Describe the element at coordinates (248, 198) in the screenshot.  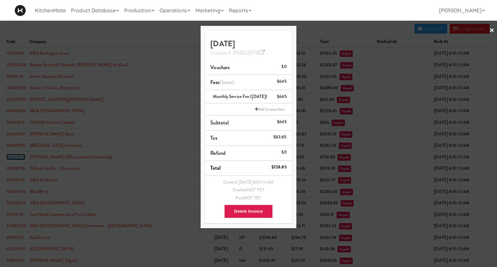
I see `div: Paid` at that location.